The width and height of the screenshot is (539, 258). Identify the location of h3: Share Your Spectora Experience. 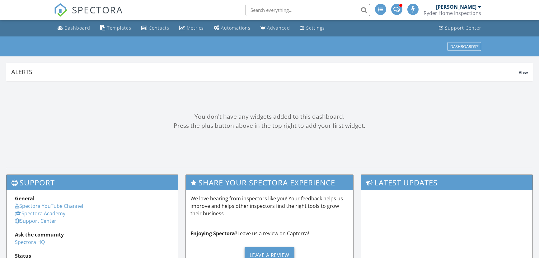
(270, 182).